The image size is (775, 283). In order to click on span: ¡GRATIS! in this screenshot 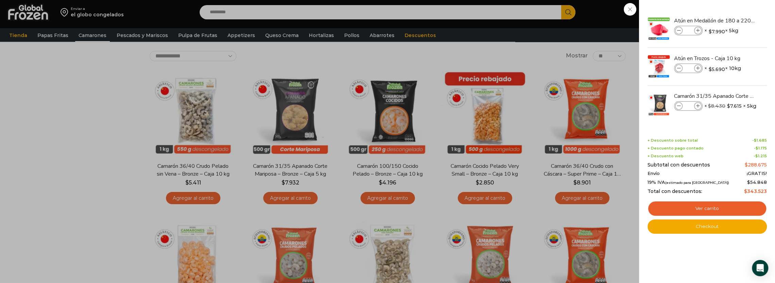, I will do `click(757, 174)`.